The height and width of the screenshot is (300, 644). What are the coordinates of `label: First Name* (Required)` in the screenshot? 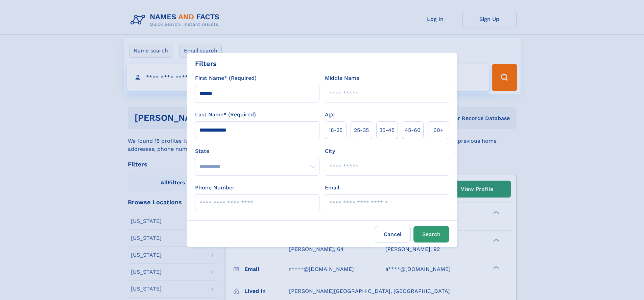 It's located at (226, 78).